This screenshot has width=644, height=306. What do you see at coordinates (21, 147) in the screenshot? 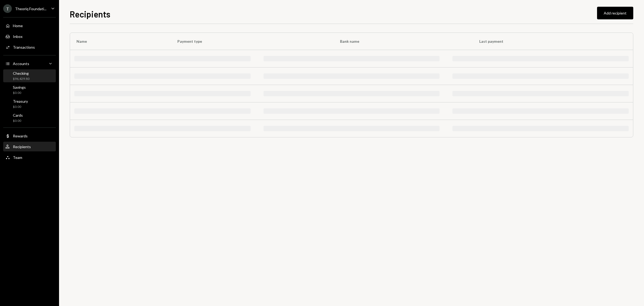
I see `div: Recipients` at bounding box center [21, 147].